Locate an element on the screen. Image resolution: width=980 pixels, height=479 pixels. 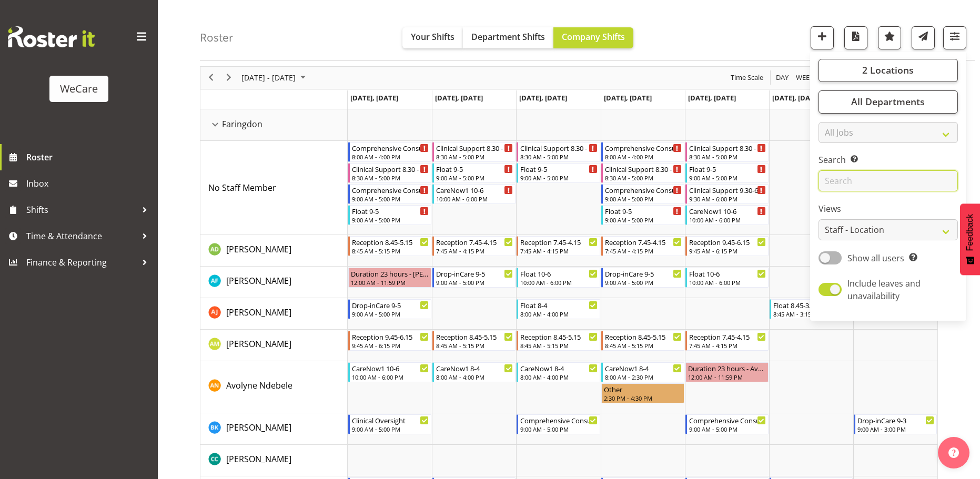
div: next period is located at coordinates (229, 78).